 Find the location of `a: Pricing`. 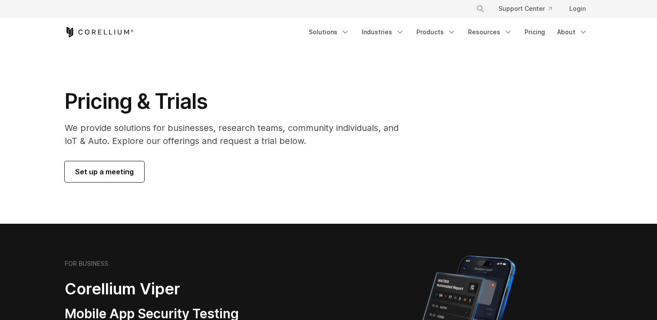

a: Pricing is located at coordinates (534, 32).